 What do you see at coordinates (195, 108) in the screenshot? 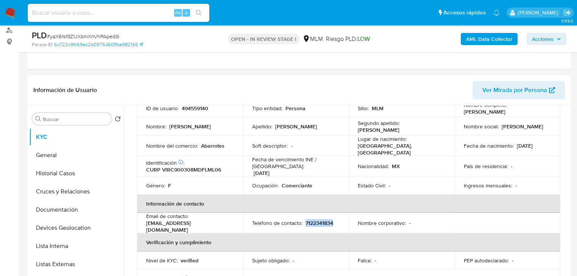
I see `p: 494559140` at bounding box center [195, 108].